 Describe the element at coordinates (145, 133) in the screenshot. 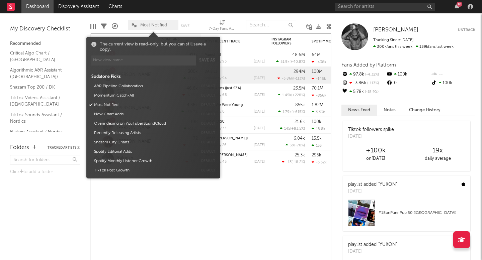

I see `button: Recently Releasing Artists` at that location.